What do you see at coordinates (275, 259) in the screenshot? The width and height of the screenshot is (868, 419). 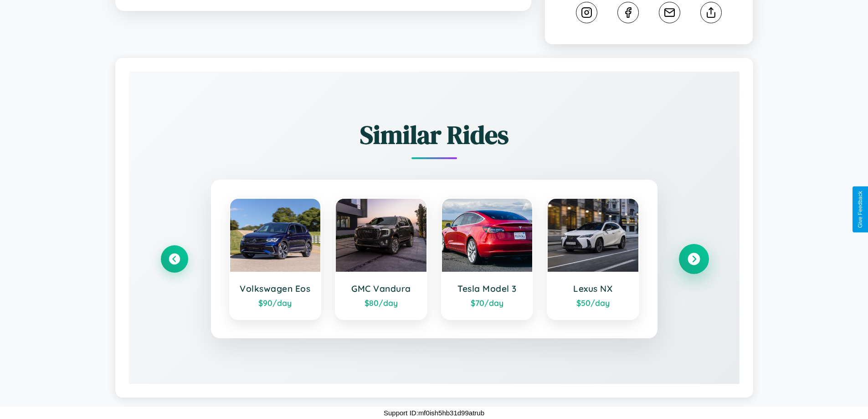 I see `a: Volkswagen Eos$90/day` at bounding box center [275, 259].